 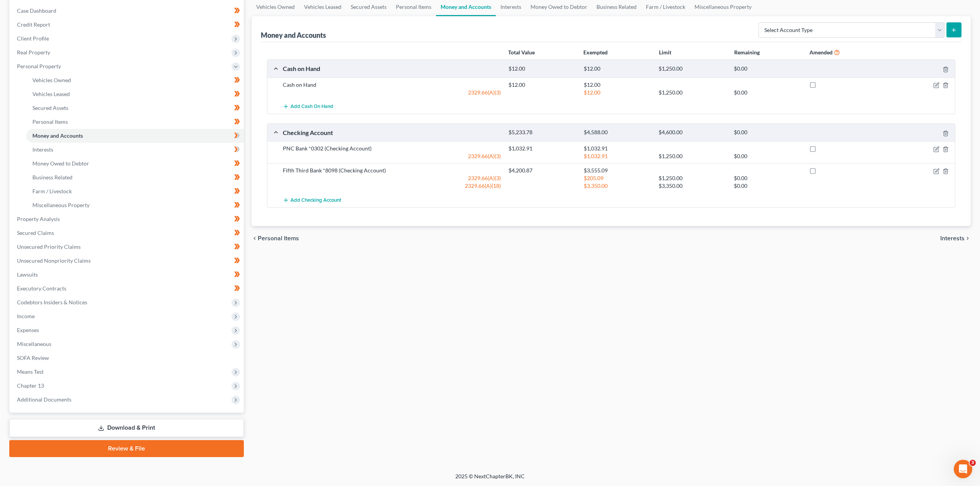 What do you see at coordinates (38, 219) in the screenshot?
I see `span: Property Analysis` at bounding box center [38, 219].